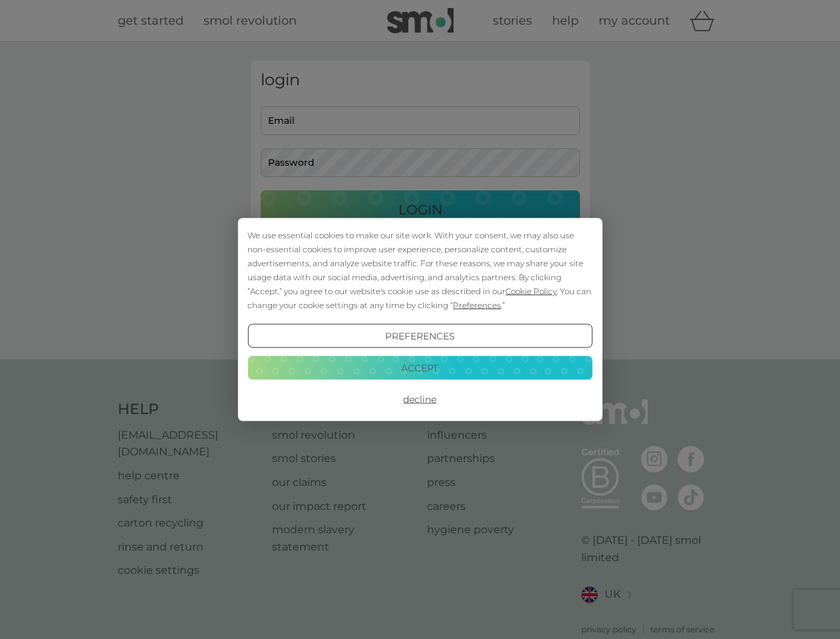  I want to click on div: We use essential cookies to make our site work. With your consent, we may also use non-essential ..., so click(420, 270).